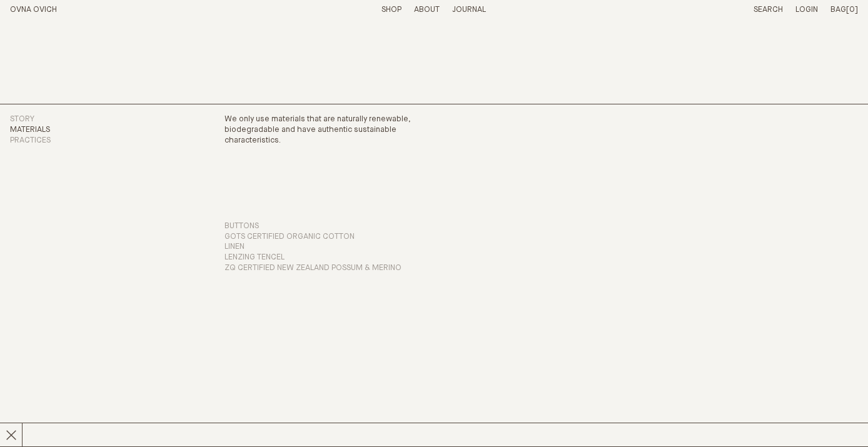 Image resolution: width=868 pixels, height=447 pixels. I want to click on a: Practices, so click(30, 140).